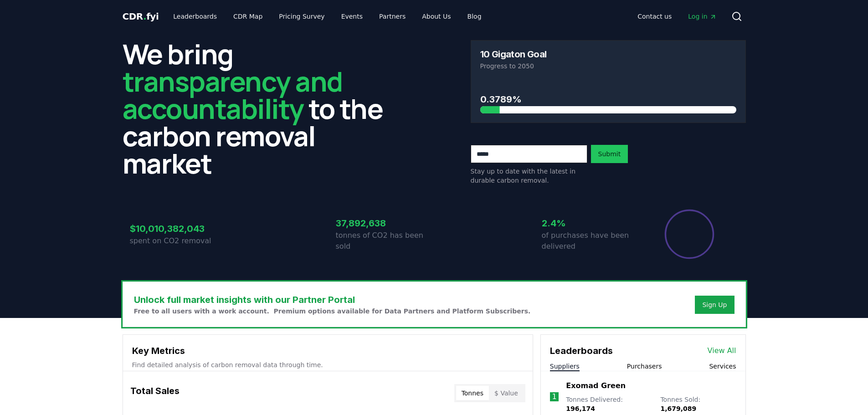 Image resolution: width=868 pixels, height=415 pixels. Describe the element at coordinates (610, 154) in the screenshot. I see `button: Submit` at that location.